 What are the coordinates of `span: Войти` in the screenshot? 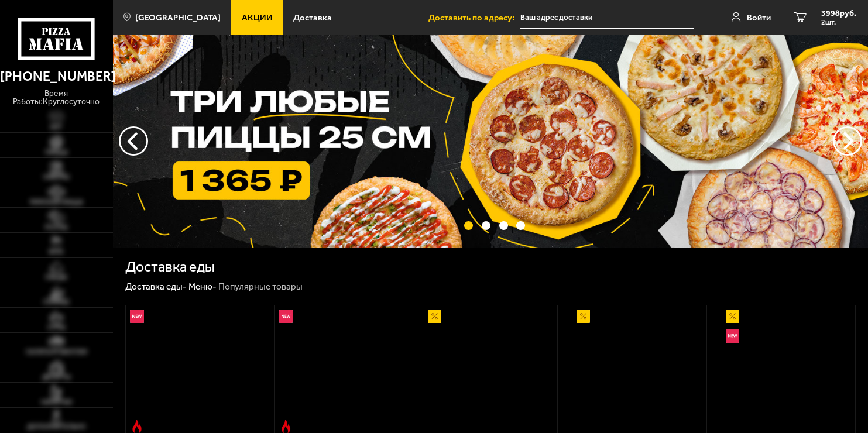 It's located at (758, 18).